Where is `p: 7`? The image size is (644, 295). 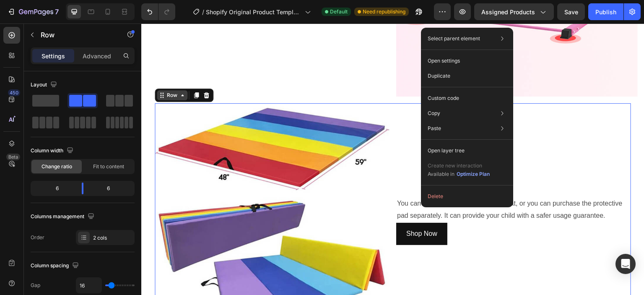 p: 7 is located at coordinates (57, 12).